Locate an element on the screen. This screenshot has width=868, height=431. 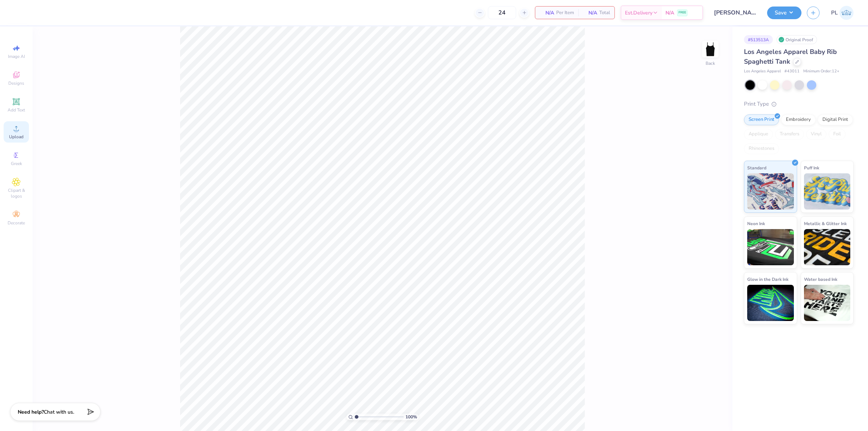
div: Applique is located at coordinates (758, 135).